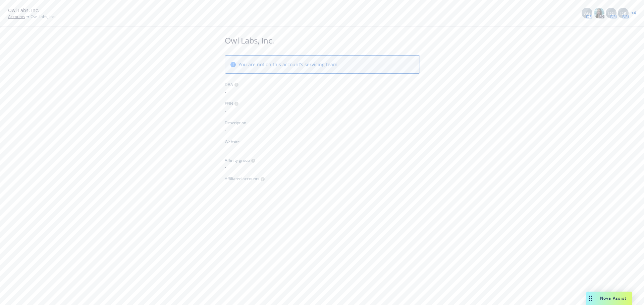  What do you see at coordinates (609, 298) in the screenshot?
I see `button: Nova Assist` at bounding box center [609, 298].